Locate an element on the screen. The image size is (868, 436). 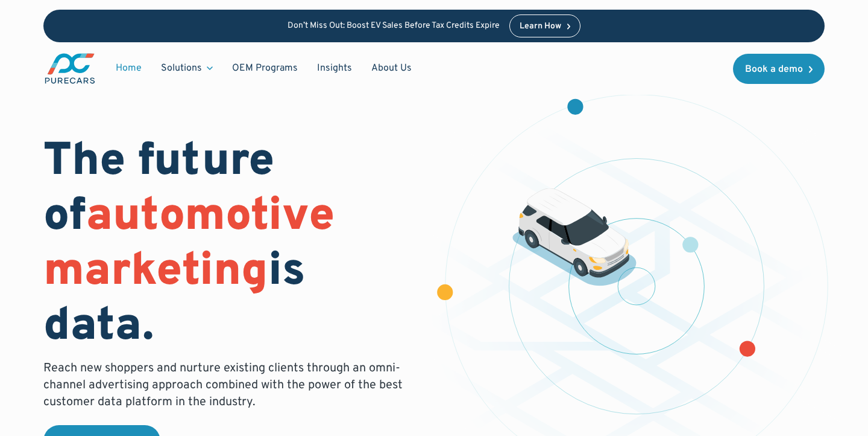
img: purecars logo is located at coordinates (70, 69).